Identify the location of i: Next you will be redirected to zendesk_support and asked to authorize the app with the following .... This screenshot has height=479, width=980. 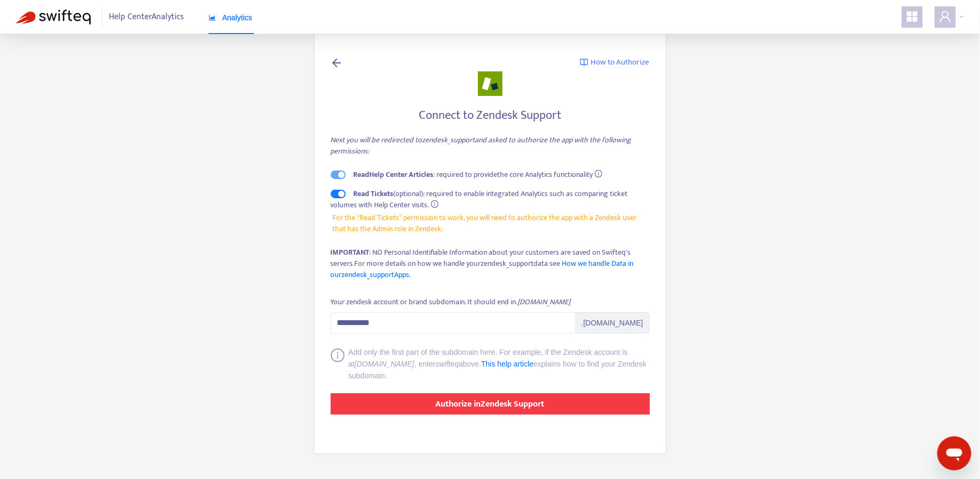
(481, 145).